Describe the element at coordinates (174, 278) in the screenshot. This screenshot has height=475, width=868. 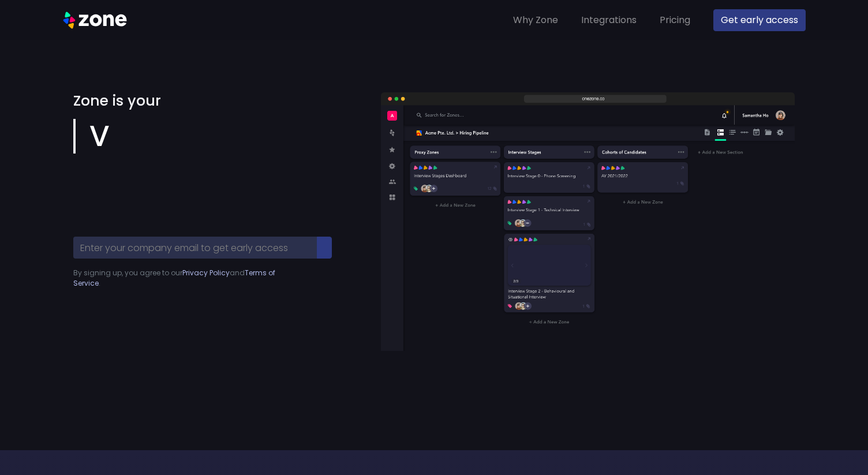
I see `a: Terms of Service` at that location.